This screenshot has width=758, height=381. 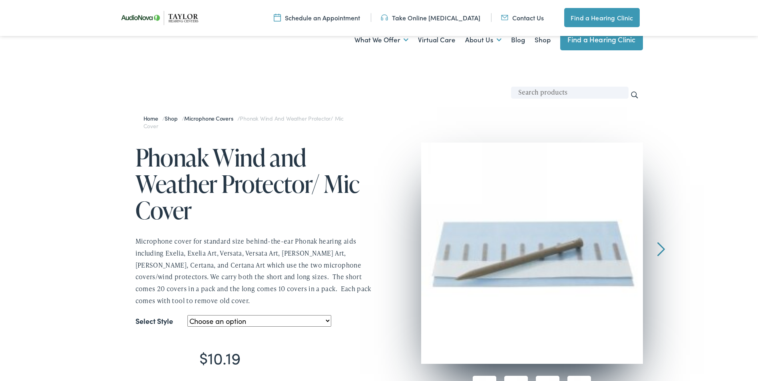 What do you see at coordinates (437, 40) in the screenshot?
I see `a: Virtual Care` at bounding box center [437, 40].